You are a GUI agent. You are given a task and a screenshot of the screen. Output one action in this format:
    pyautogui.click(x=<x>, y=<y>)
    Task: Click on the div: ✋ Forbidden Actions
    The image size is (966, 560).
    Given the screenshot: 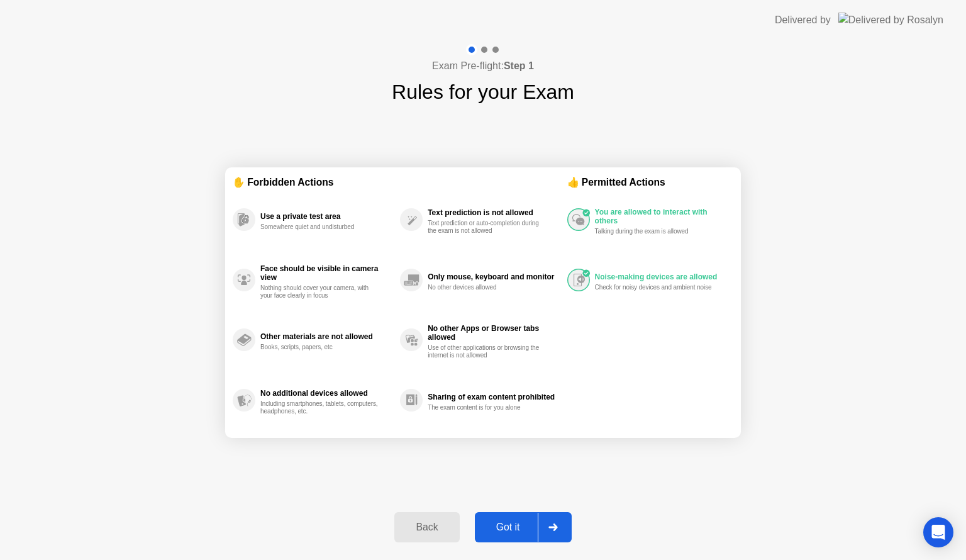 What is the action you would take?
    pyautogui.click(x=400, y=182)
    